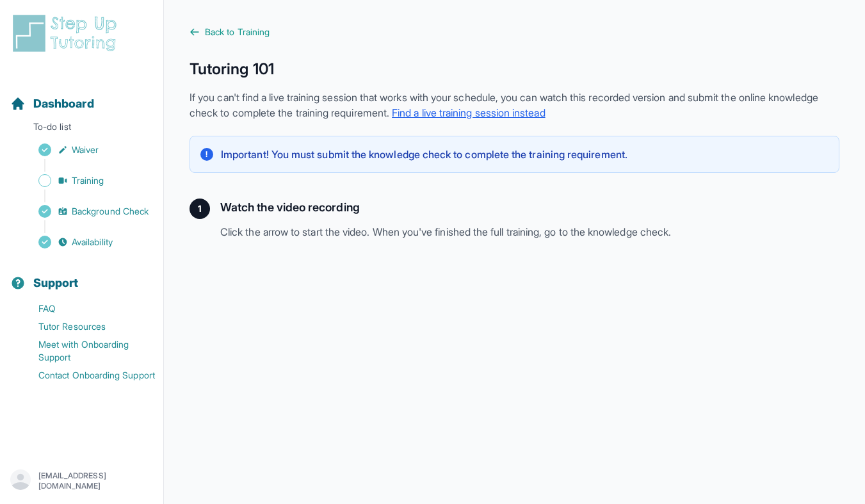 The image size is (865, 504). What do you see at coordinates (81, 96) in the screenshot?
I see `button: Dashboard` at bounding box center [81, 96].